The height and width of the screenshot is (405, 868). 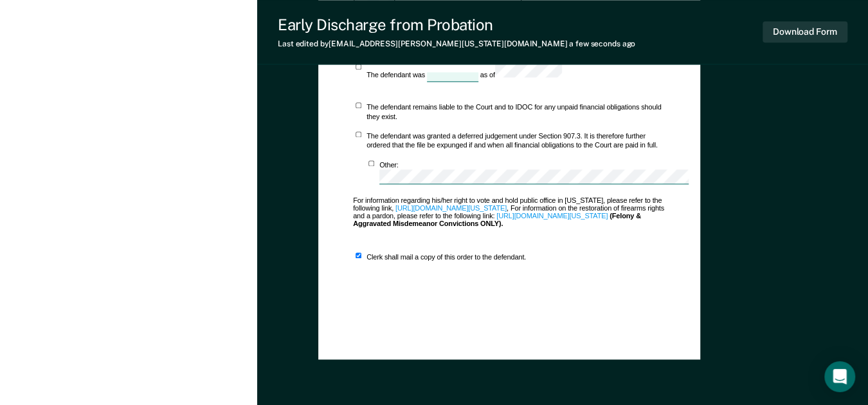 What do you see at coordinates (840, 377) in the screenshot?
I see `div: Open Intercom Messenger` at bounding box center [840, 377].